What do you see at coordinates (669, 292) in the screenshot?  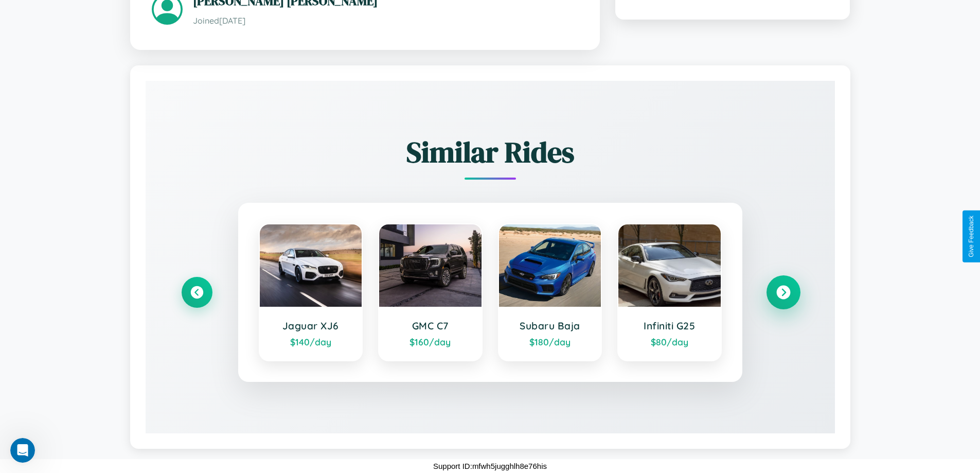 I see `a: Infiniti G25$80/day` at bounding box center [669, 292].